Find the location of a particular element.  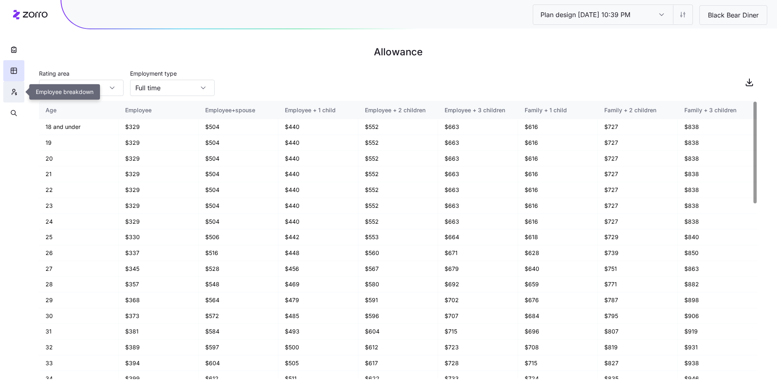

td: $807 is located at coordinates (638, 331).